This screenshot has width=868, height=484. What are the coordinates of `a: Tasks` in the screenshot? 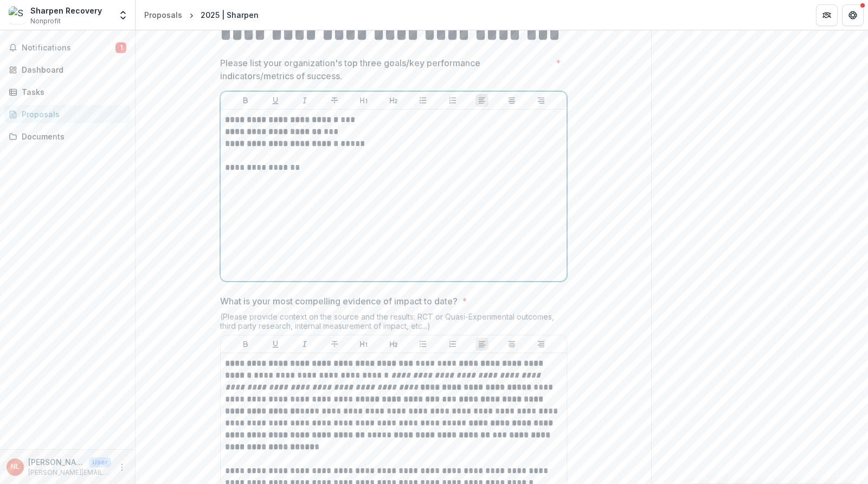 It's located at (67, 92).